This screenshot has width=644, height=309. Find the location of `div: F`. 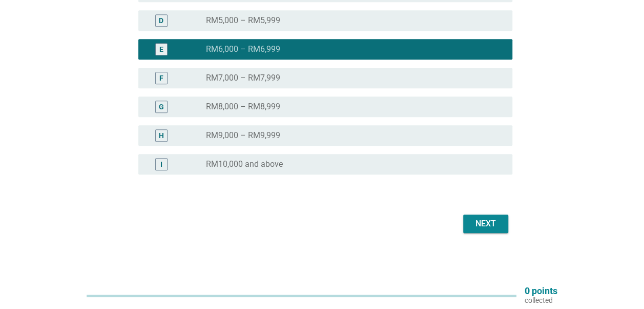

div: F is located at coordinates (162, 78).